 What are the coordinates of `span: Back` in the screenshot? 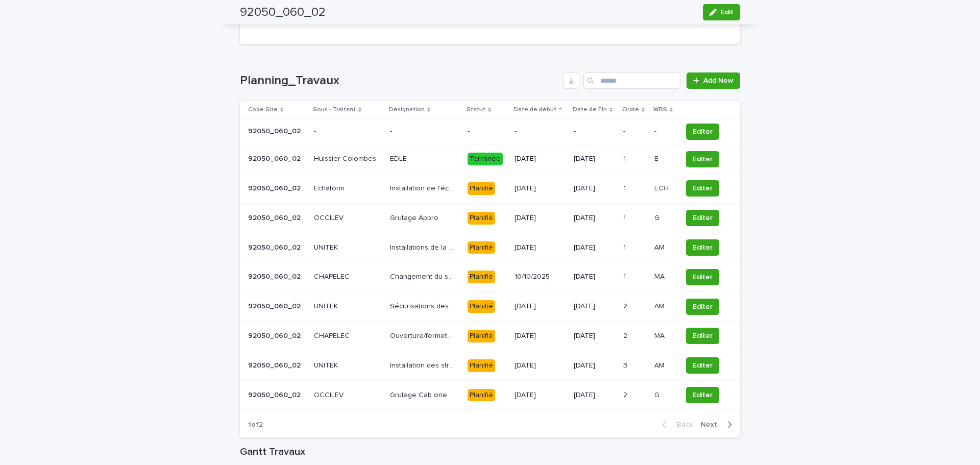 It's located at (681, 425).